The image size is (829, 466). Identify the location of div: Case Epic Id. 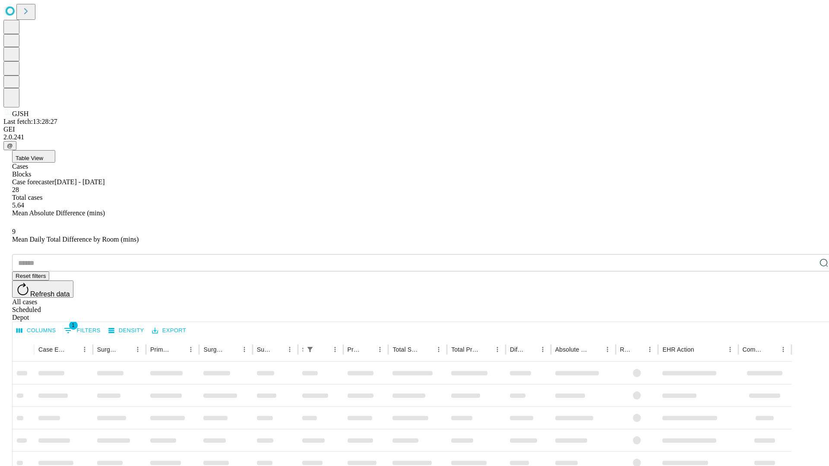
(52, 350).